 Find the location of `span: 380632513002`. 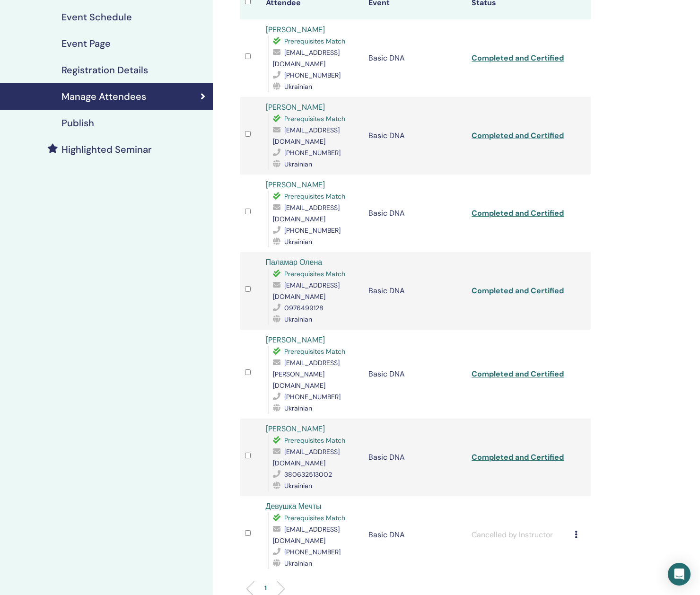

span: 380632513002 is located at coordinates (308, 474).